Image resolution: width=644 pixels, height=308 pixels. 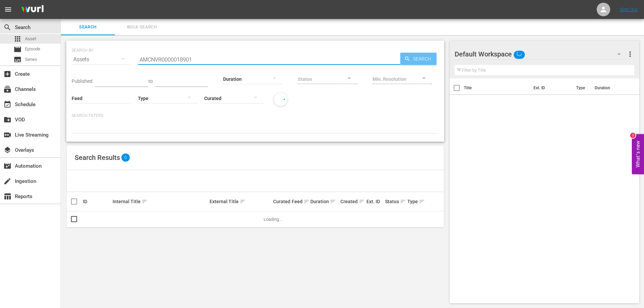 What do you see at coordinates (418, 59) in the screenshot?
I see `button: Search` at bounding box center [418, 59].